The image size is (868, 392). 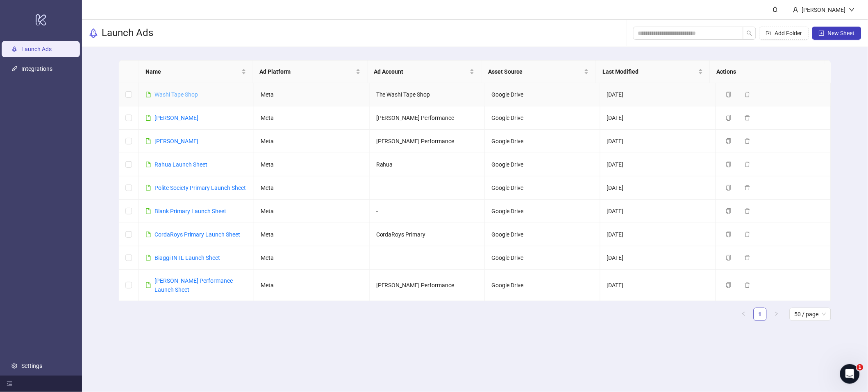 What do you see at coordinates (94, 33) in the screenshot?
I see `span: rocket` at bounding box center [94, 33].